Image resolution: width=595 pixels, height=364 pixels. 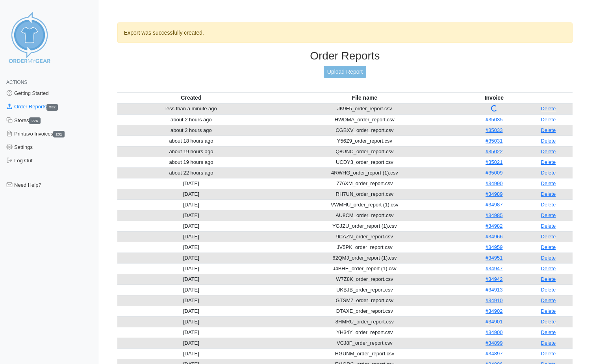 I want to click on td: HGUNM_order_report.csv, so click(x=365, y=353).